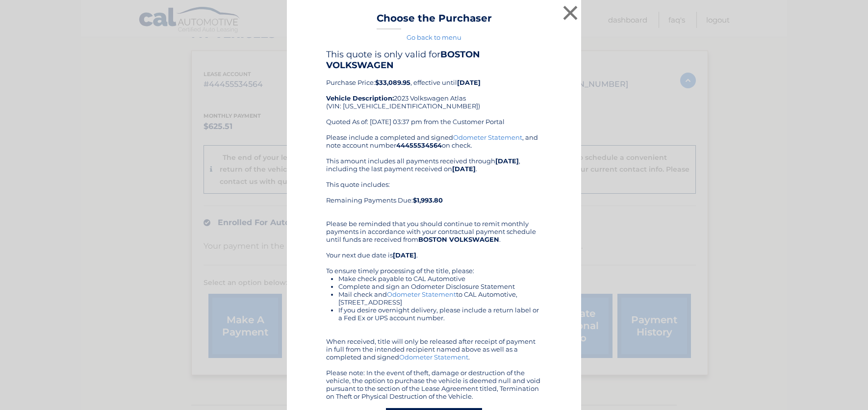 This screenshot has height=410, width=868. What do you see at coordinates (434, 267) in the screenshot?
I see `div: Please include a completed and signed , and note account number on check. This amount includes al...` at bounding box center [434, 267].